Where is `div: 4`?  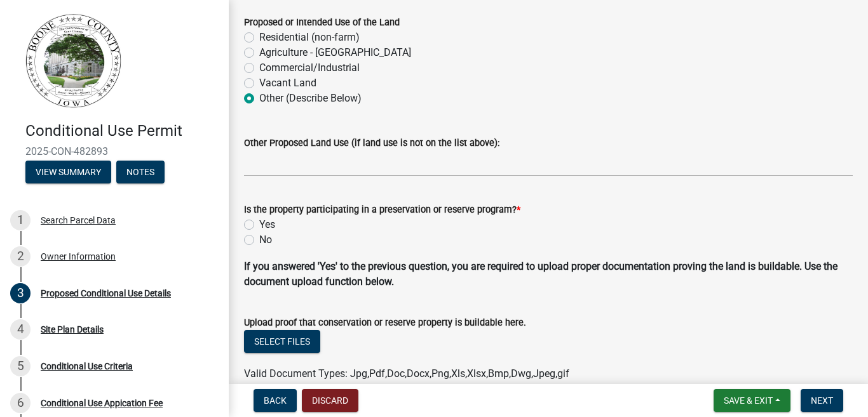 div: 4 is located at coordinates (20, 329).